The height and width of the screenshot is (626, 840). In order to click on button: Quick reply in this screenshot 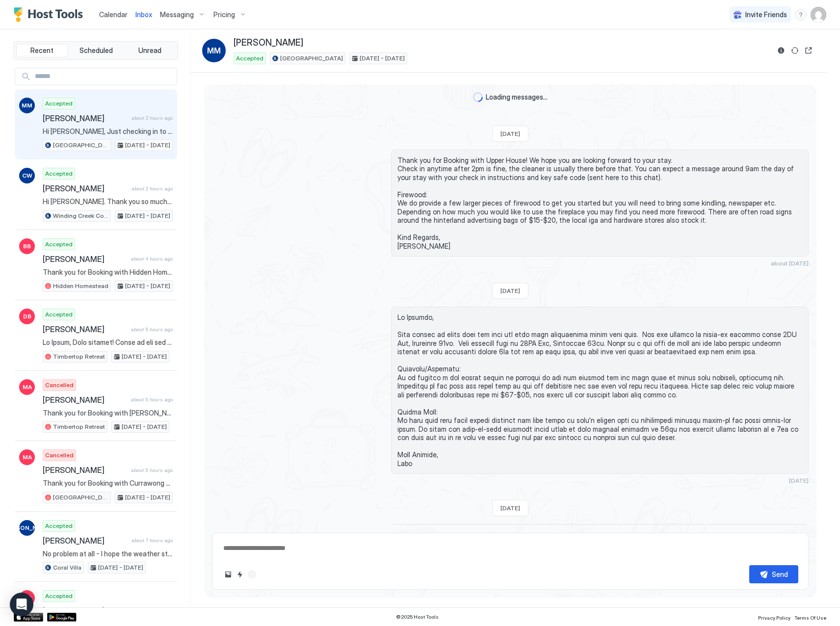, I will do `click(240, 574)`.